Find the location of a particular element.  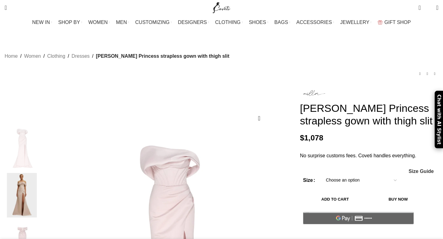

span: NEW IN is located at coordinates (41, 22).